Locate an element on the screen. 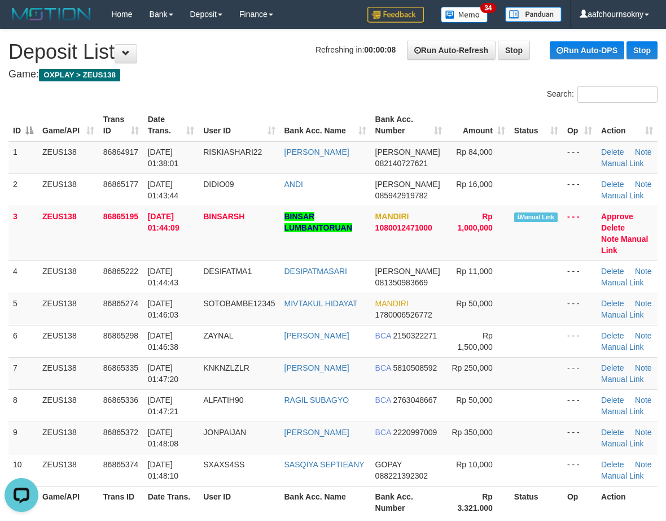 This screenshot has width=666, height=521. span: 34 is located at coordinates (488, 8).